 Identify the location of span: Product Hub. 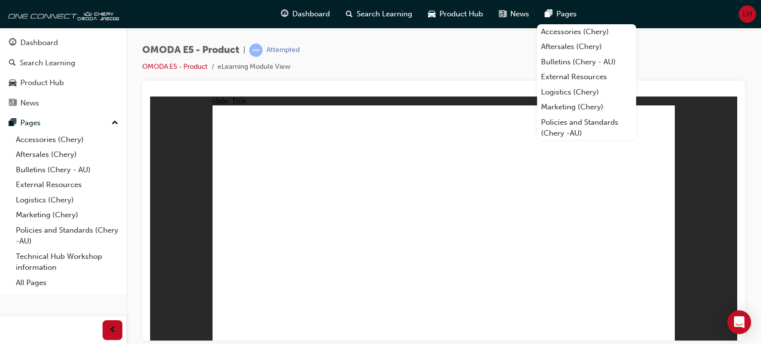
(461, 14).